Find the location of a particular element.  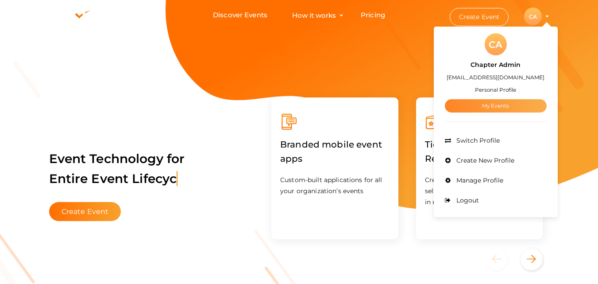

label: Branded mobile event apps is located at coordinates (335, 152).